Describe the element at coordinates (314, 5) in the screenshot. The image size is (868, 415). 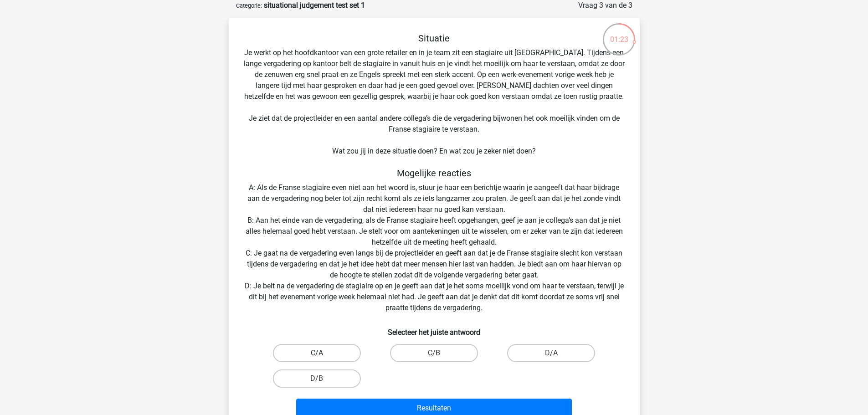
I see `strong: situational judgement test set 1` at that location.